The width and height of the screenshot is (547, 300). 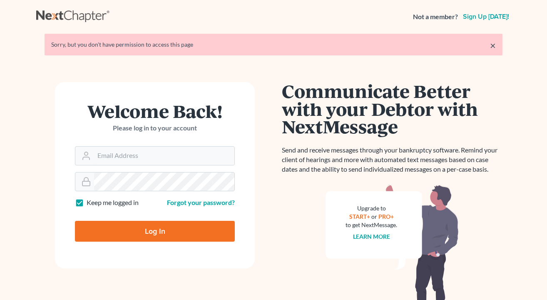 What do you see at coordinates (371, 208) in the screenshot?
I see `div: Upgrade to` at bounding box center [371, 208].